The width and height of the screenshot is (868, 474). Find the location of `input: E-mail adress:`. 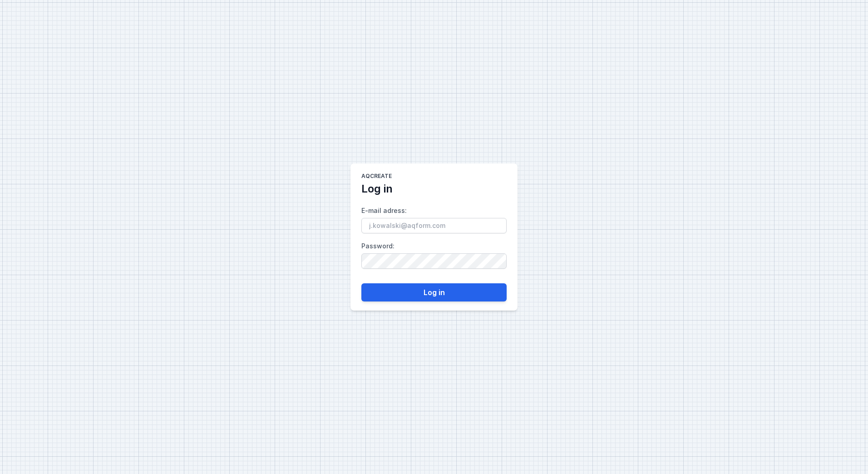

input: E-mail adress: is located at coordinates (434, 225).